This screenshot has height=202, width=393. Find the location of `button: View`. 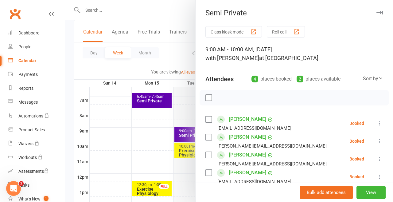

button: View is located at coordinates (371, 192).